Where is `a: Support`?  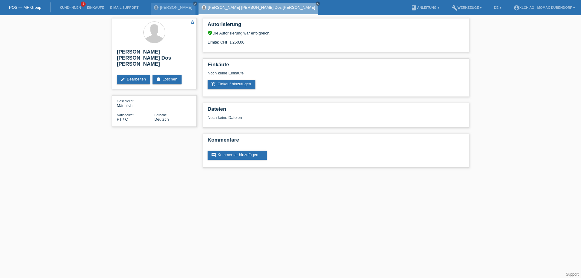
a: Support is located at coordinates (572, 274).